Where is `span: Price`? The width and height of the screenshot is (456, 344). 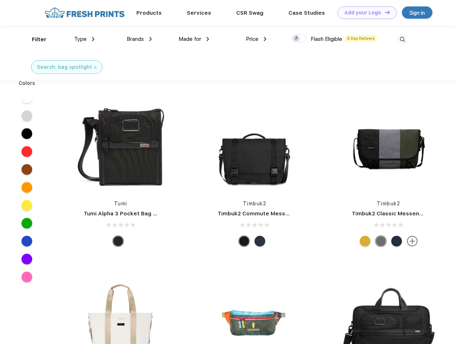
span: Price is located at coordinates (252, 39).